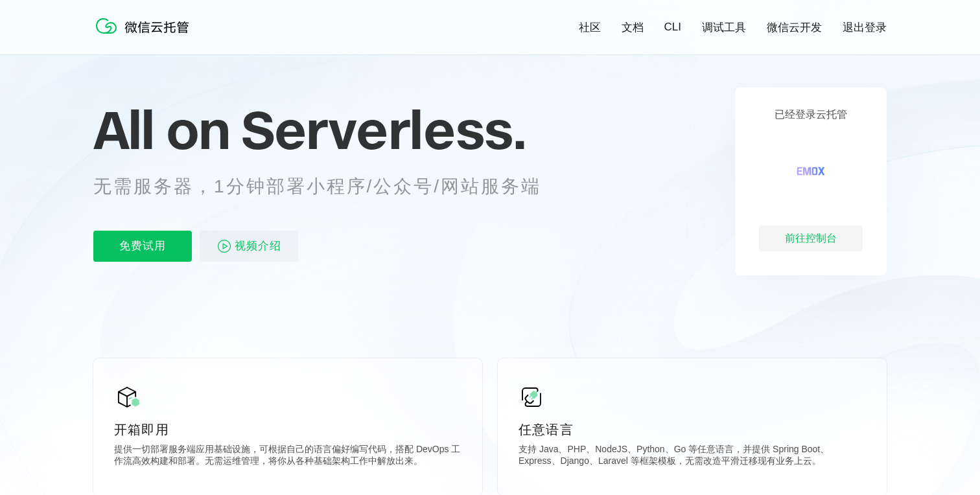 This screenshot has height=495, width=980. I want to click on span: 视频介绍, so click(258, 246).